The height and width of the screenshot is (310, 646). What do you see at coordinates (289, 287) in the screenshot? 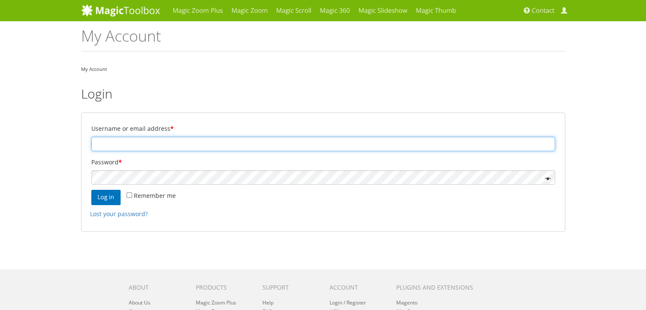
I see `h6: Support` at bounding box center [289, 287].